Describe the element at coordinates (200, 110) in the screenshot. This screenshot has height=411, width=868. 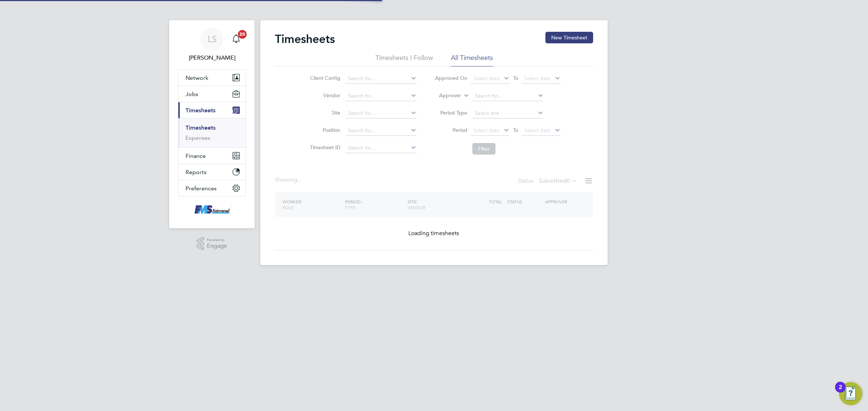
I see `span: Timesheets` at that location.